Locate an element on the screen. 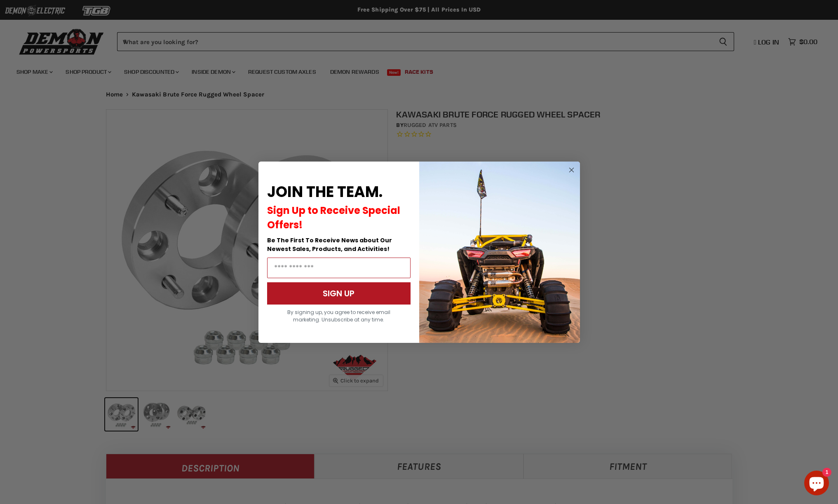 The width and height of the screenshot is (838, 504). input: Email Address is located at coordinates (339, 268).